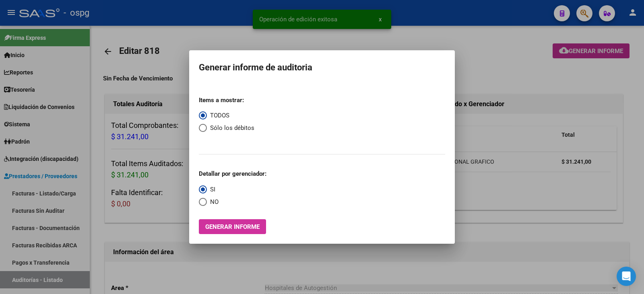  What do you see at coordinates (232, 227) in the screenshot?
I see `span: Generar informe` at bounding box center [232, 227].